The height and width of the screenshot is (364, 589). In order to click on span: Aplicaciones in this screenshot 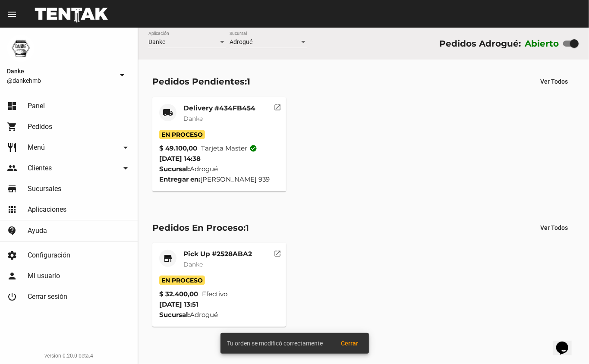, I will do `click(47, 210)`.